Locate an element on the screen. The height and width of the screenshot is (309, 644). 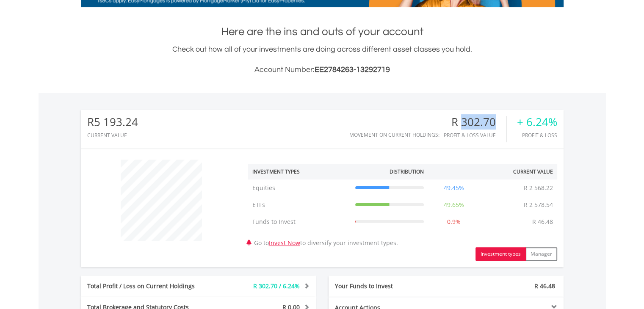
td: Funds to Invest is located at coordinates (299, 222).